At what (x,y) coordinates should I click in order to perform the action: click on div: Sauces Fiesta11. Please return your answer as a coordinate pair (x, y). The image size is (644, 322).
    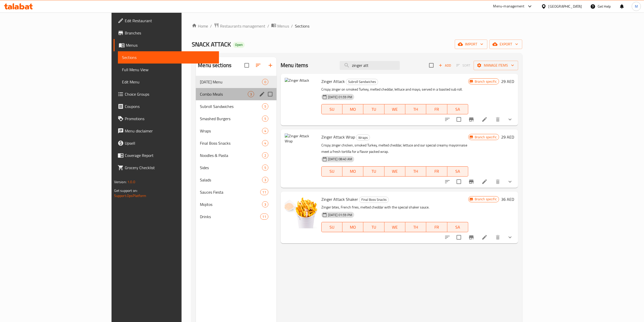
    Looking at the image, I should click on (236, 192).